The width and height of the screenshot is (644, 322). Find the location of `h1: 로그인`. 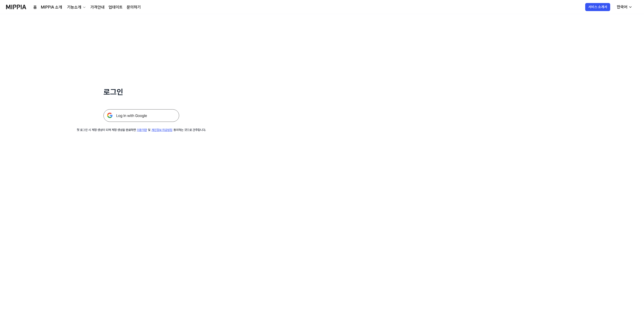

h1: 로그인 is located at coordinates (141, 92).